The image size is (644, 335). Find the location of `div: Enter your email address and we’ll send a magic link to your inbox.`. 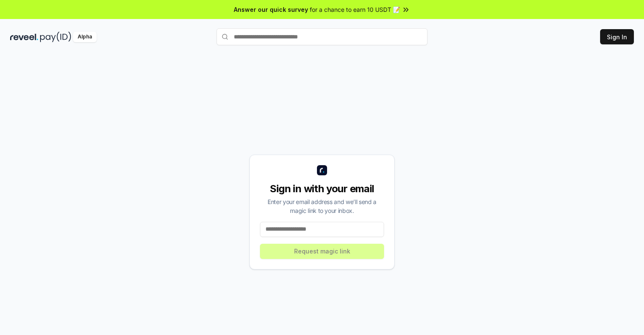

div: Enter your email address and we’ll send a magic link to your inbox. is located at coordinates (322, 206).